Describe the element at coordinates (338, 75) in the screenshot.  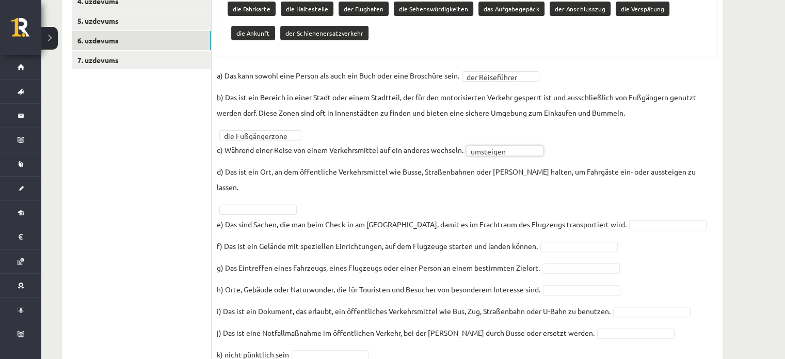
I see `p: a) Das kann sowohl eine Person als auch ein Buch oder eine Broschüre sein.` at that location.